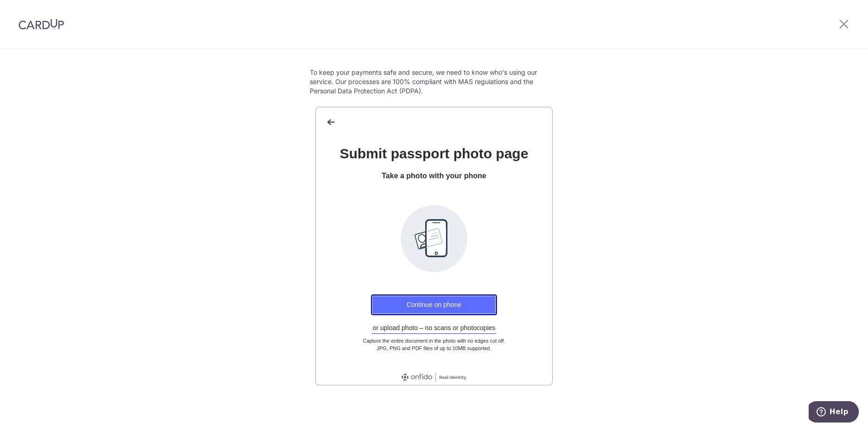  What do you see at coordinates (42, 24) in the screenshot?
I see `img: CardUp` at bounding box center [42, 24].